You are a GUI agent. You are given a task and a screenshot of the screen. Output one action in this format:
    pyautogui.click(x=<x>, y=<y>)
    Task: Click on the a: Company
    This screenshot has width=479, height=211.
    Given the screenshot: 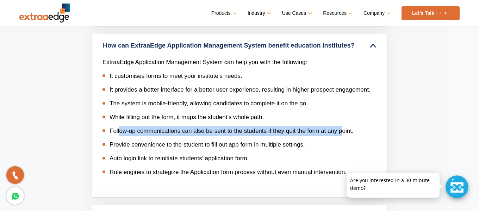 What is the action you would take?
    pyautogui.click(x=376, y=13)
    